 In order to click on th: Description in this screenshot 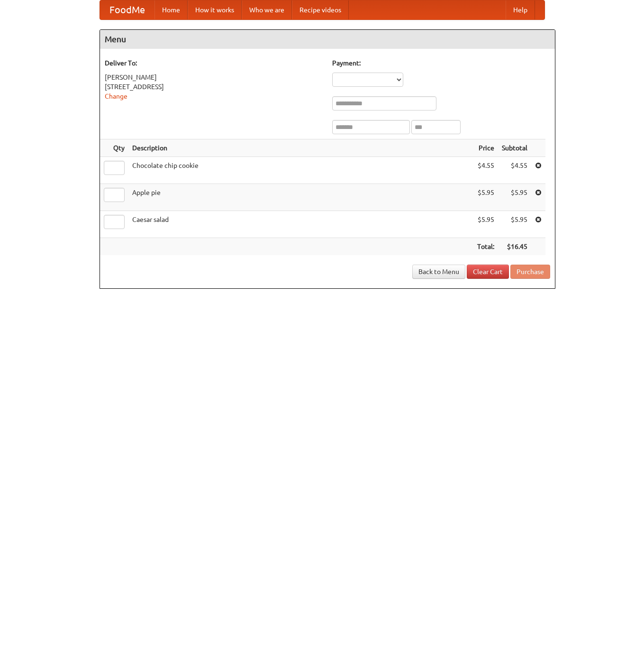, I will do `click(301, 148)`.